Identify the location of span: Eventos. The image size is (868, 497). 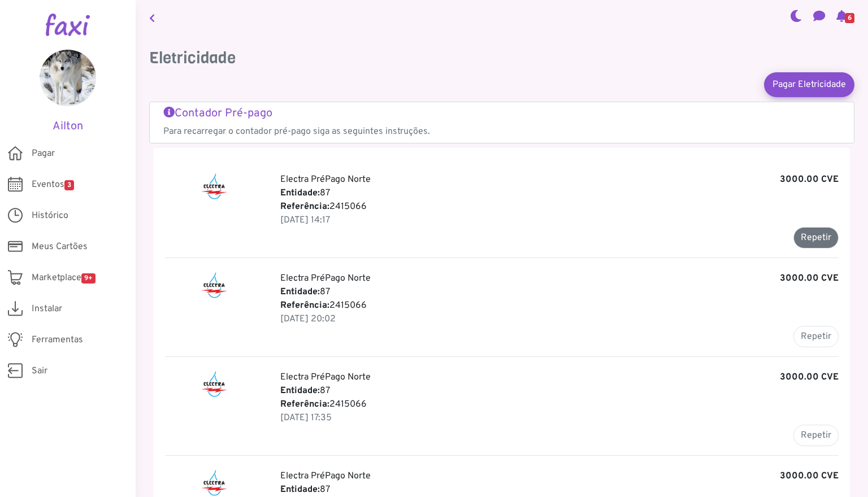
(52, 184).